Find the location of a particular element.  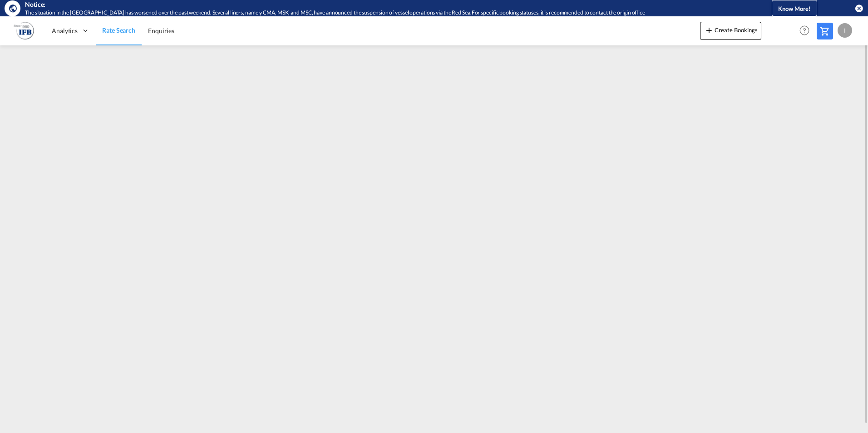

span: Help is located at coordinates (804, 30).